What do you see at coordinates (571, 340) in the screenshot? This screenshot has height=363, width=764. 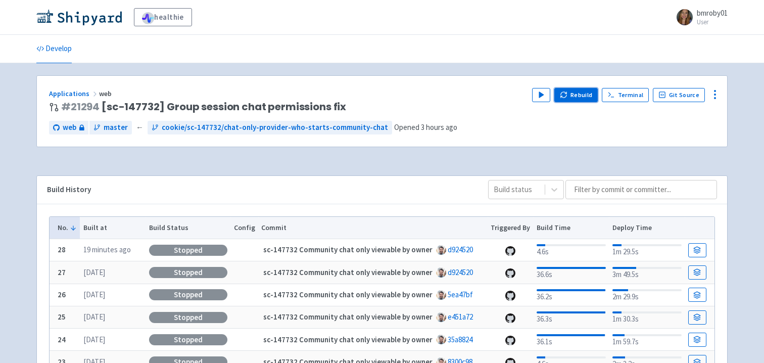 I see `div: 36.1s` at bounding box center [571, 340].